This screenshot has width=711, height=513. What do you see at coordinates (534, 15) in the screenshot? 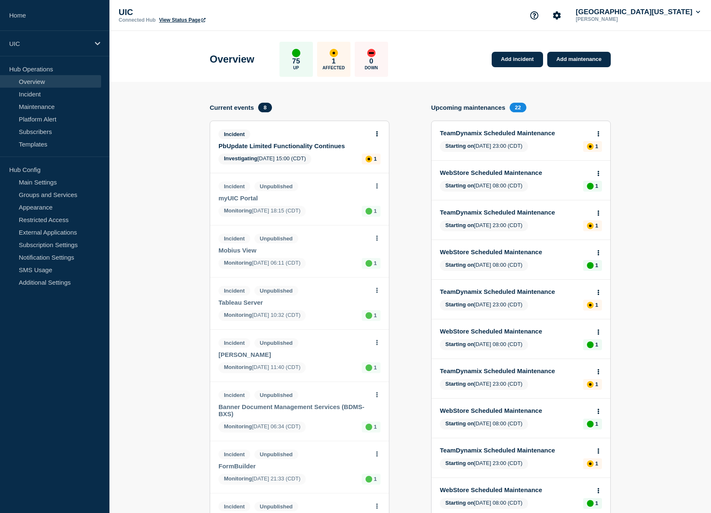
I see `button: Support` at bounding box center [534, 15].